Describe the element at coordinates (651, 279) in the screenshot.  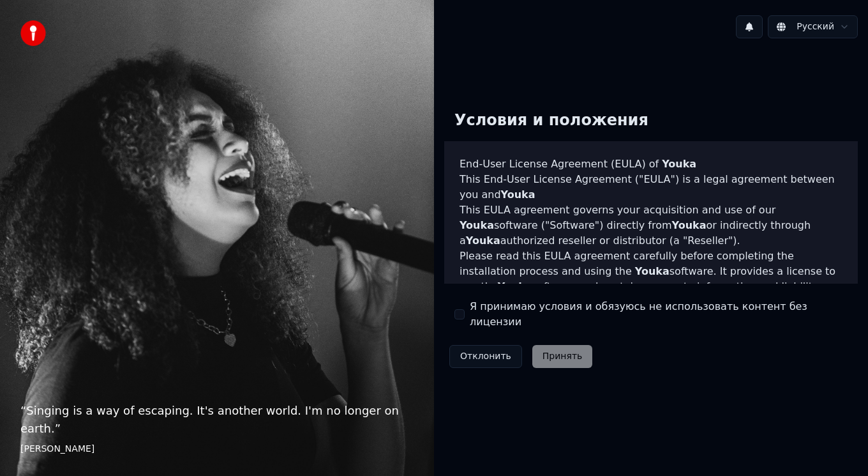
I see `p: Please read this EULA agreement carefully before completing the installation process and using th...` at that location.